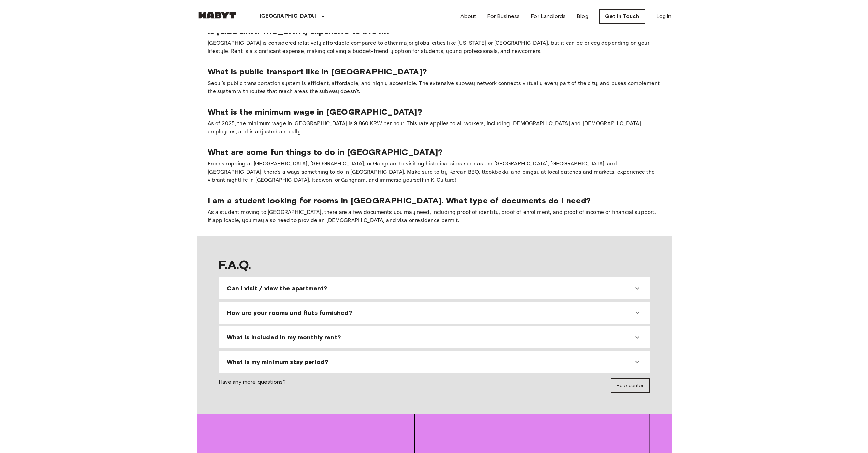  Describe the element at coordinates (663, 17) in the screenshot. I see `a: Log in` at that location.